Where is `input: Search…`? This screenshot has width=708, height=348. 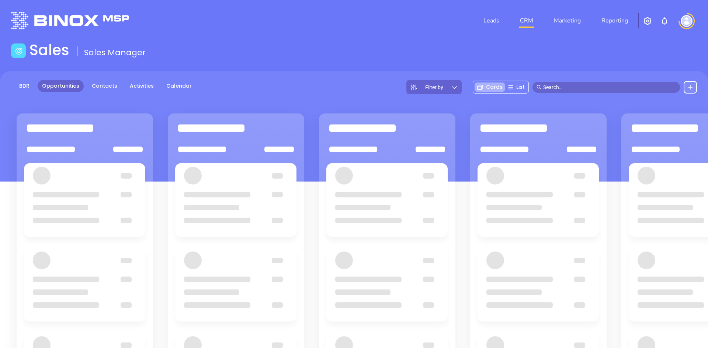
input: Search… is located at coordinates (609, 87).